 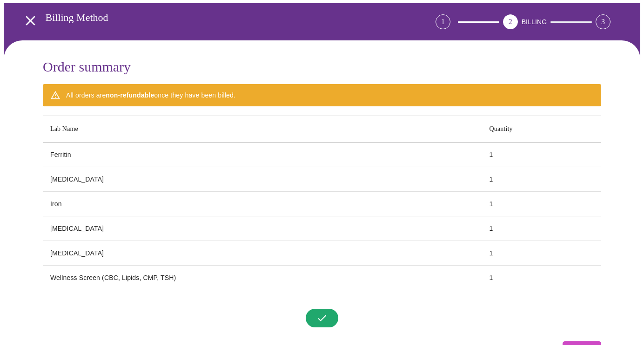 What do you see at coordinates (322, 67) in the screenshot?
I see `h3: Order summary` at bounding box center [322, 67].